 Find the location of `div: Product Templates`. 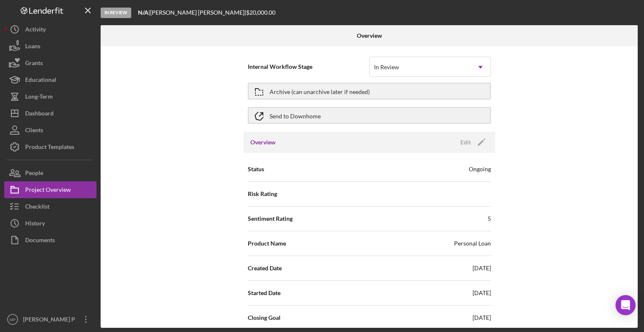

div: Product Templates is located at coordinates (49, 148).